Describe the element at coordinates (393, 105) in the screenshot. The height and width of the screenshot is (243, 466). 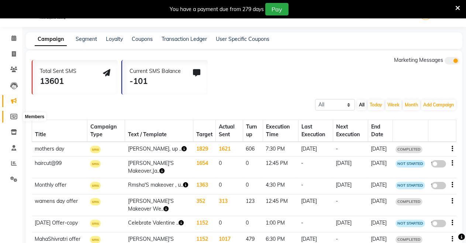
I see `button: Week` at that location.